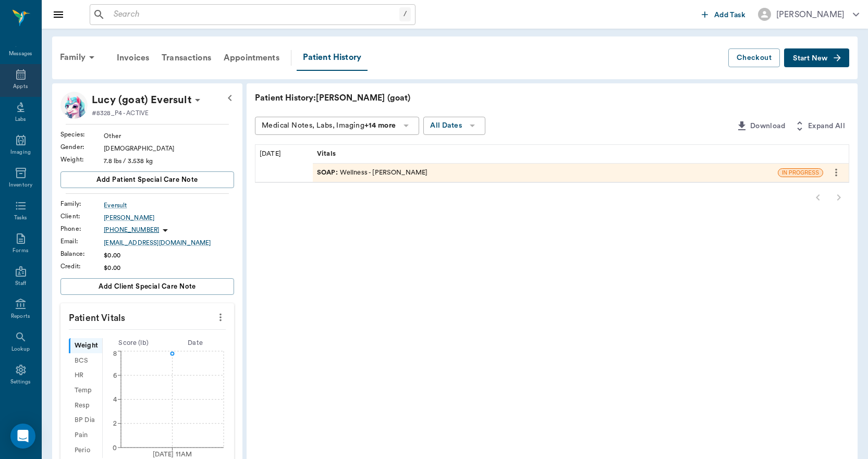 This screenshot has height=459, width=868. Describe the element at coordinates (82, 135) in the screenshot. I see `div: Species :` at that location.